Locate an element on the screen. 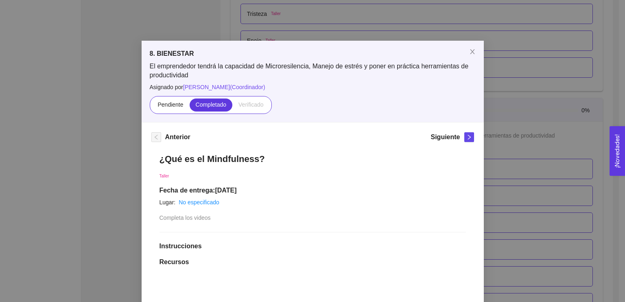 Image resolution: width=625 pixels, height=302 pixels. span: Taller is located at coordinates (164, 176).